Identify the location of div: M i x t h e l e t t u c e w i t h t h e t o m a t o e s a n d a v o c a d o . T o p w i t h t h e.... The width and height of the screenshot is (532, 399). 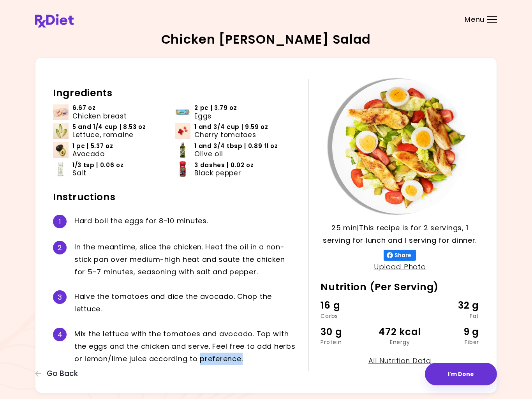
(186, 347).